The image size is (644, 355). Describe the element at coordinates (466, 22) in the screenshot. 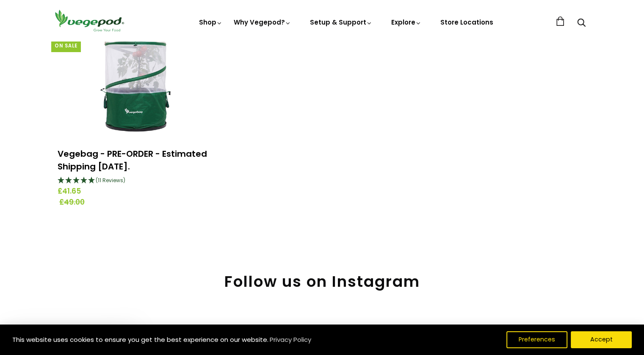

I see `a: Store Locations` at that location.